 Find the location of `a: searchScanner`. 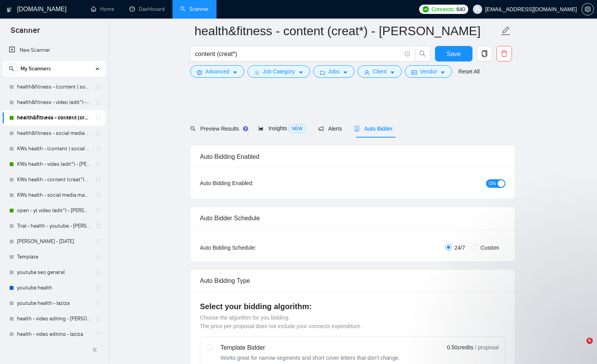

a: searchScanner is located at coordinates (195, 9).